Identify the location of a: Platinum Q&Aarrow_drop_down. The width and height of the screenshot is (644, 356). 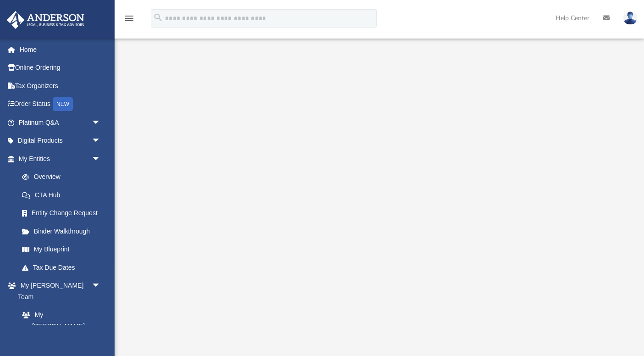
(60, 123).